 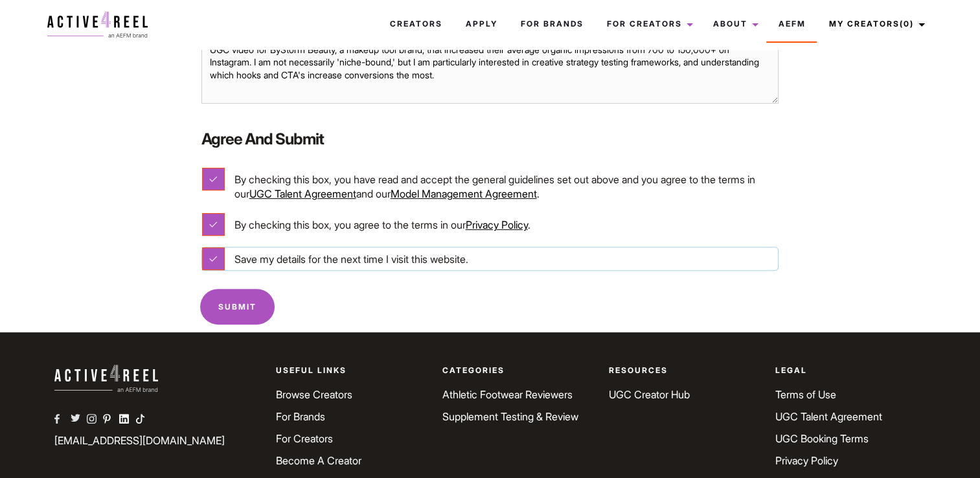 I want to click on p: Useful Links, so click(x=351, y=370).